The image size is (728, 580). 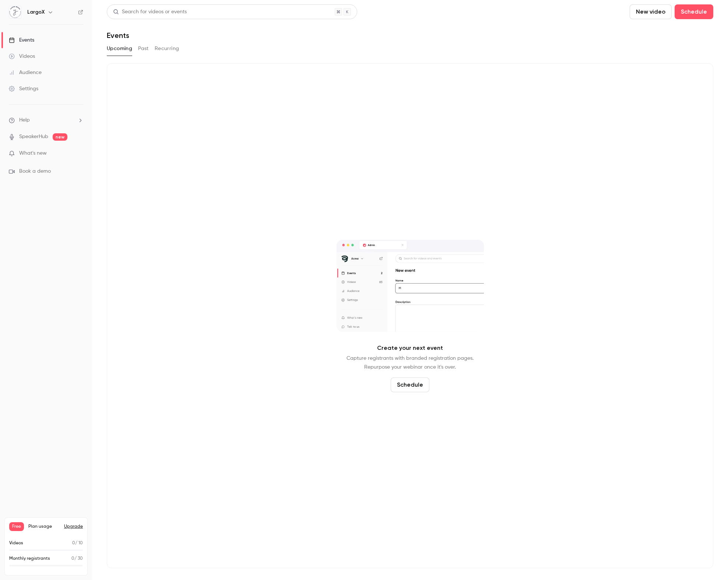 I want to click on h6: LargoX, so click(x=35, y=12).